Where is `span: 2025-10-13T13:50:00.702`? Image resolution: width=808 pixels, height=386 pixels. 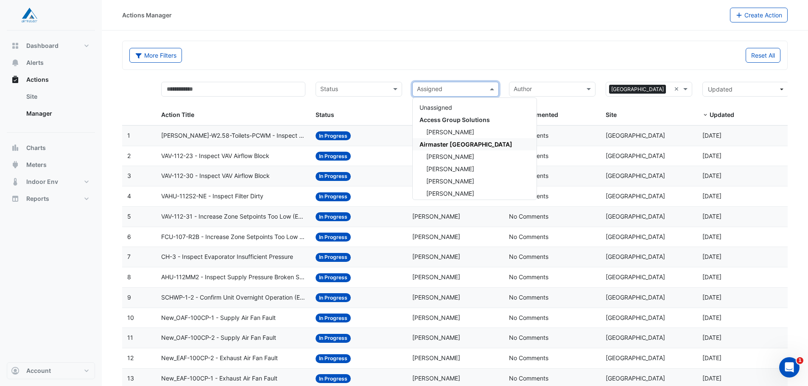 span: 2025-10-13T13:50:00.702 is located at coordinates (711, 196).